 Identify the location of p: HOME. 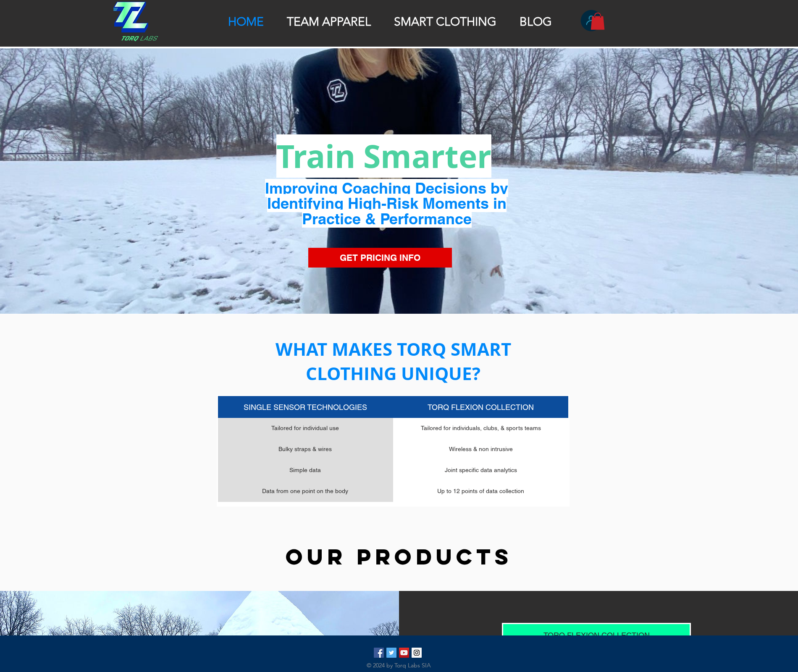
(246, 22).